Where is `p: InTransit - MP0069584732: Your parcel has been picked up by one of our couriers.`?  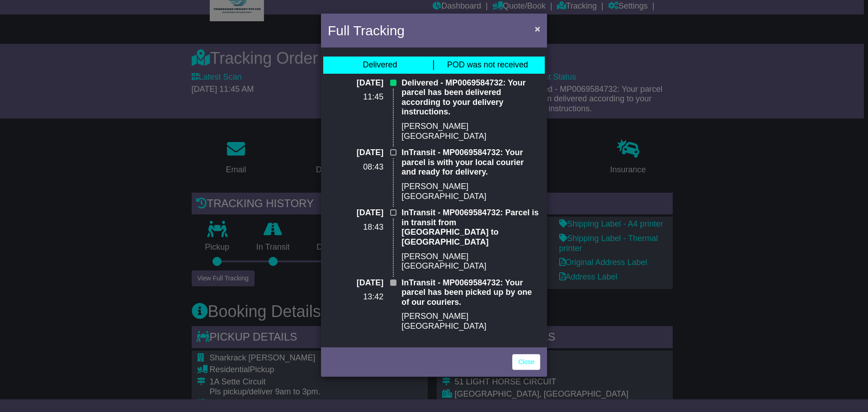
p: InTransit - MP0069584732: Your parcel has been picked up by one of our couriers. is located at coordinates (471, 293).